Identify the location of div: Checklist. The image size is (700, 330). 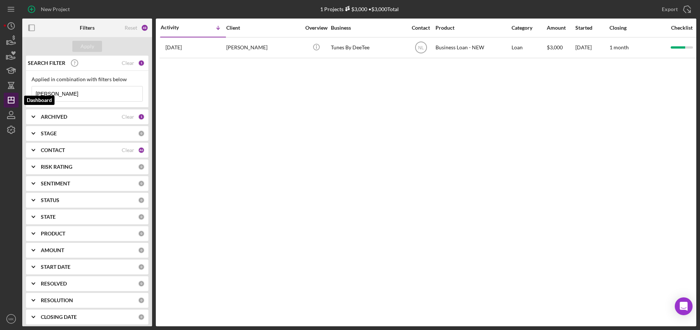
(682, 28).